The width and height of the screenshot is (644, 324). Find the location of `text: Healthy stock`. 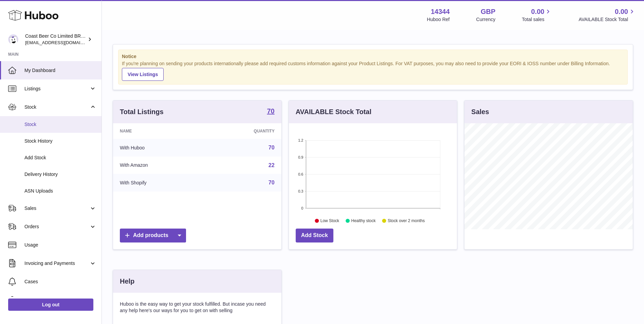

text: Healthy stock is located at coordinates (363, 220).